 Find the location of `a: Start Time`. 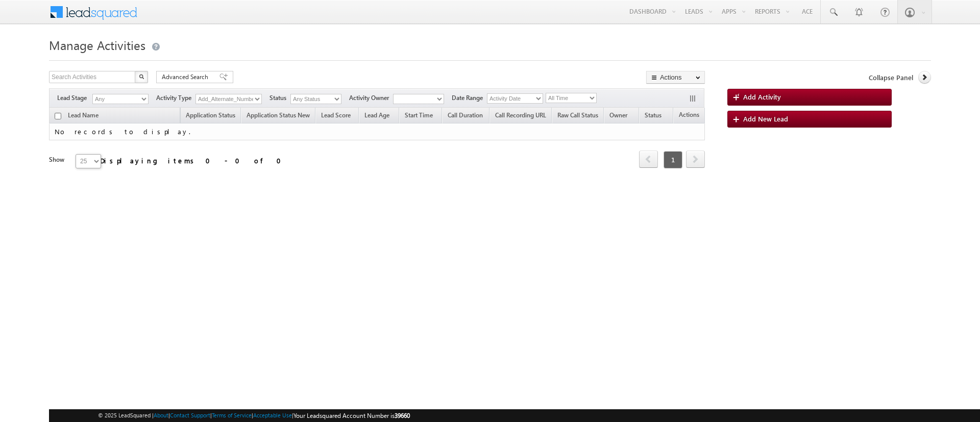

a: Start Time is located at coordinates (418, 116).